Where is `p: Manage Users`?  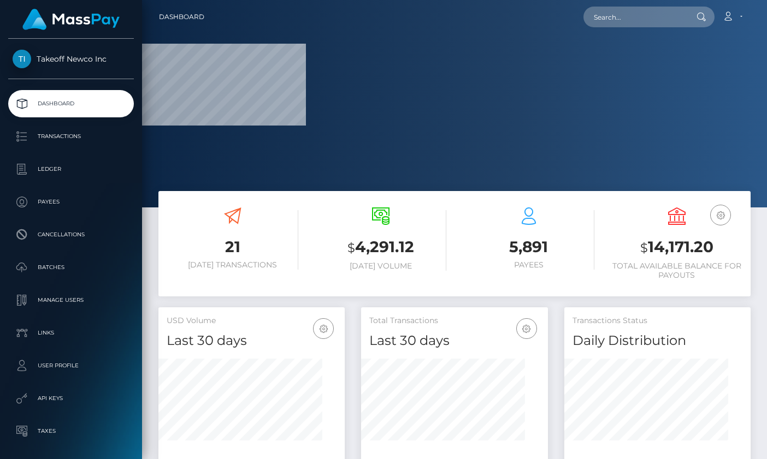 p: Manage Users is located at coordinates (71, 300).